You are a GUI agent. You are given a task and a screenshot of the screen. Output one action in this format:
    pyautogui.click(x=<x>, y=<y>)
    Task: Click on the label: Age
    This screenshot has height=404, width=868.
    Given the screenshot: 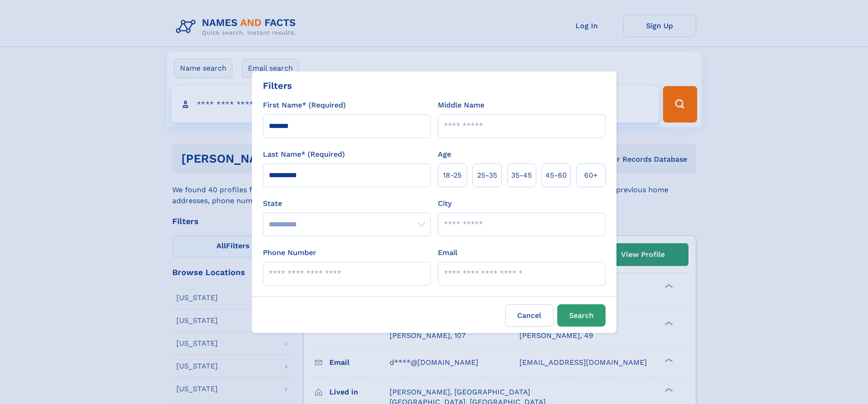 What is the action you would take?
    pyautogui.click(x=444, y=154)
    